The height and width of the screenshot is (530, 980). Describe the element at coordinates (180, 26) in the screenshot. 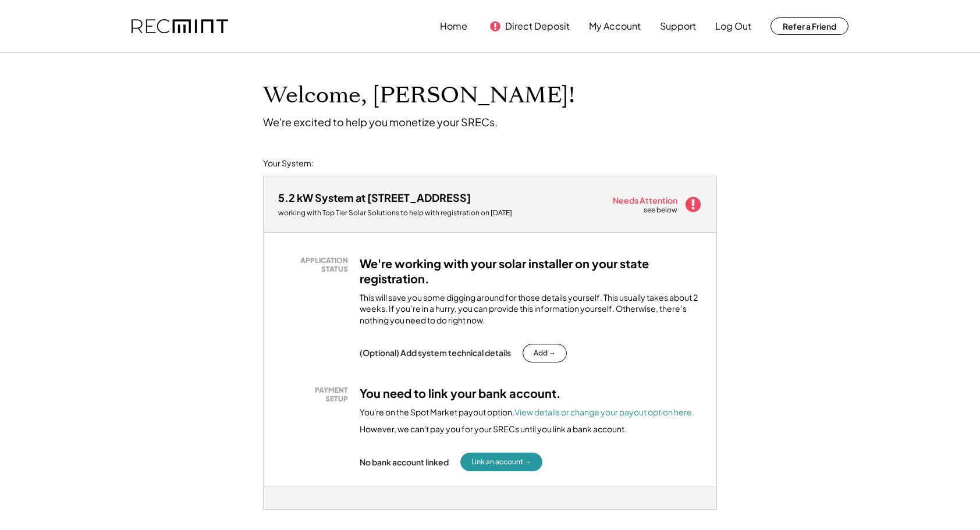

I see `img: recmint-logotype%403x.png` at that location.